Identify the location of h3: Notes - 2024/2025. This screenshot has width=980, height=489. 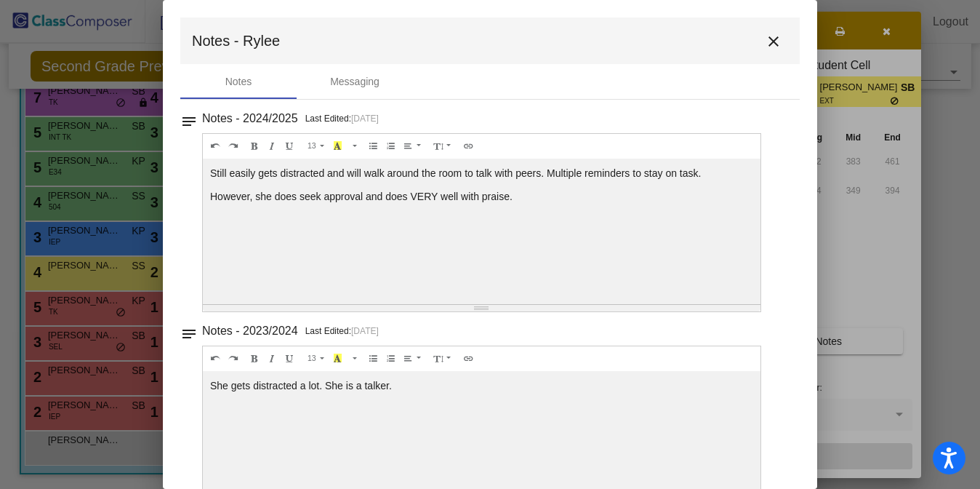
(250, 119).